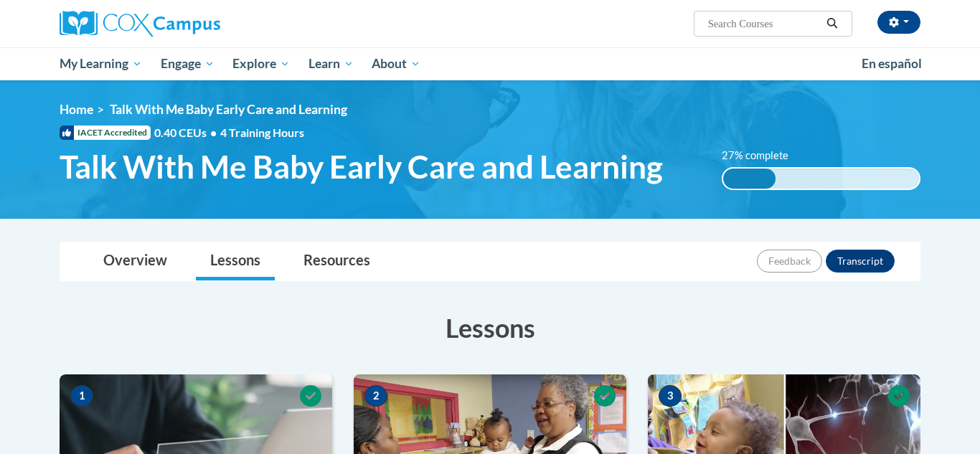 This screenshot has width=980, height=454. Describe the element at coordinates (337, 261) in the screenshot. I see `a: Resources` at that location.